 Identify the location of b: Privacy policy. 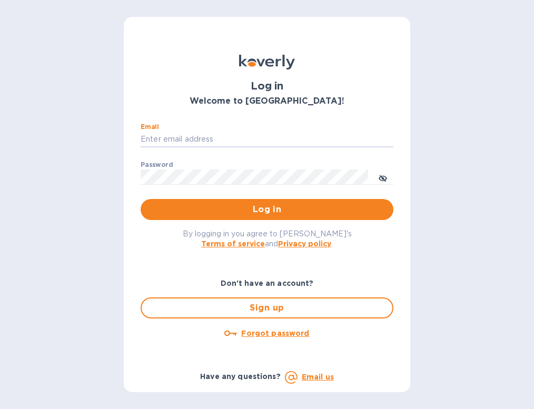
(304, 244).